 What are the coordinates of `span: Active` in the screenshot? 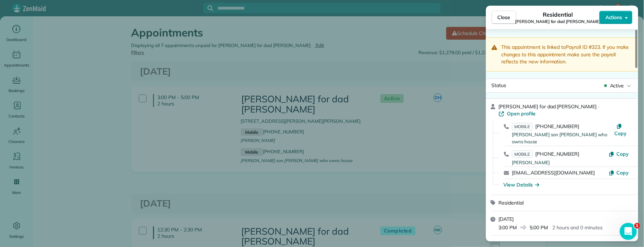 It's located at (617, 86).